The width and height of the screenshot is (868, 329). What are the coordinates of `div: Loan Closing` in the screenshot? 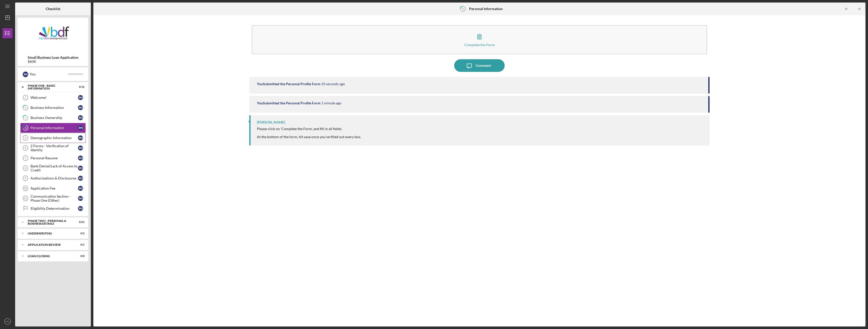 It's located at (50, 257).